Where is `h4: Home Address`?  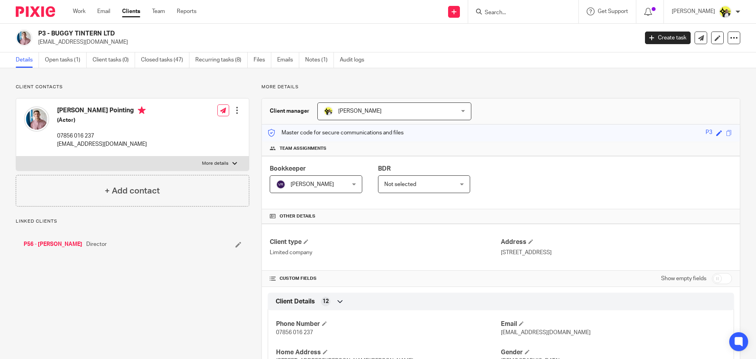
h4: Home Address is located at coordinates (388, 352).